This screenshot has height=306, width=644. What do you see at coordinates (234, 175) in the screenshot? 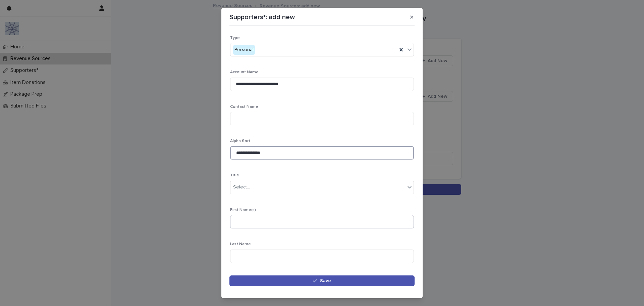
I see `span: Title` at bounding box center [234, 175].